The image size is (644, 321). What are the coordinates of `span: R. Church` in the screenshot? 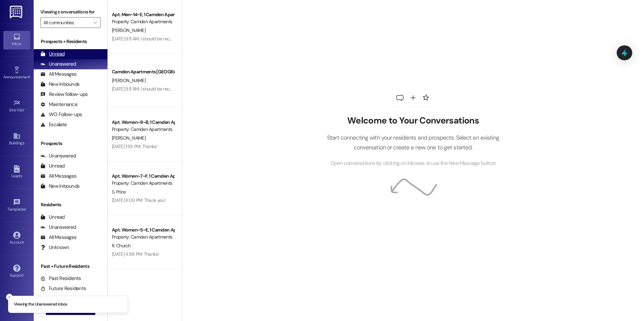 It's located at (121, 246).